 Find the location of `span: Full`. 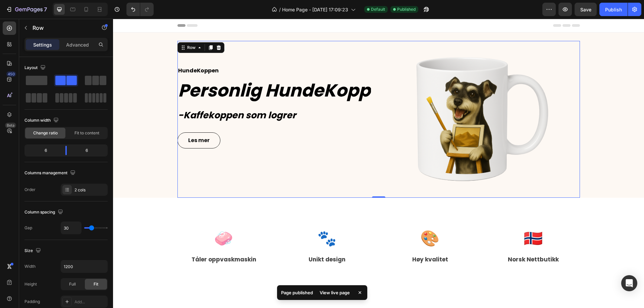

span: Full is located at coordinates (72, 284).